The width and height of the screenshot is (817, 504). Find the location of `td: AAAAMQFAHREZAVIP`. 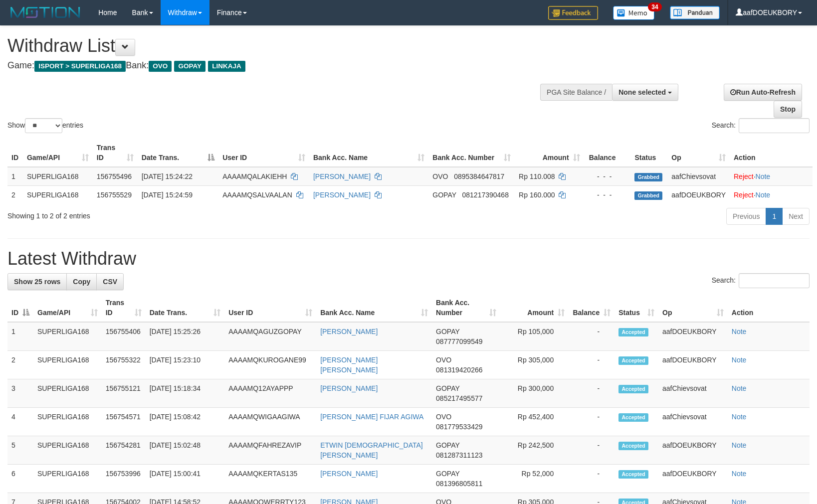

td: AAAAMQFAHREZAVIP is located at coordinates (271, 450).